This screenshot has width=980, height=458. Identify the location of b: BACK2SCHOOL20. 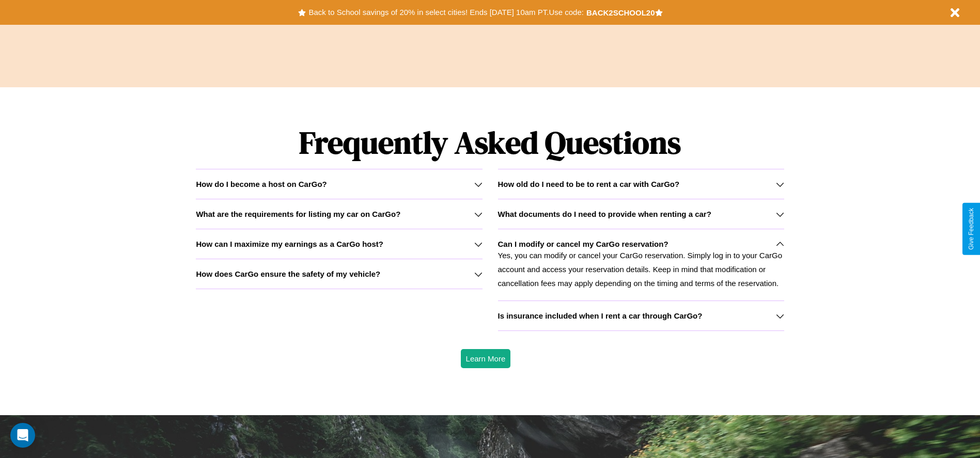
(620, 12).